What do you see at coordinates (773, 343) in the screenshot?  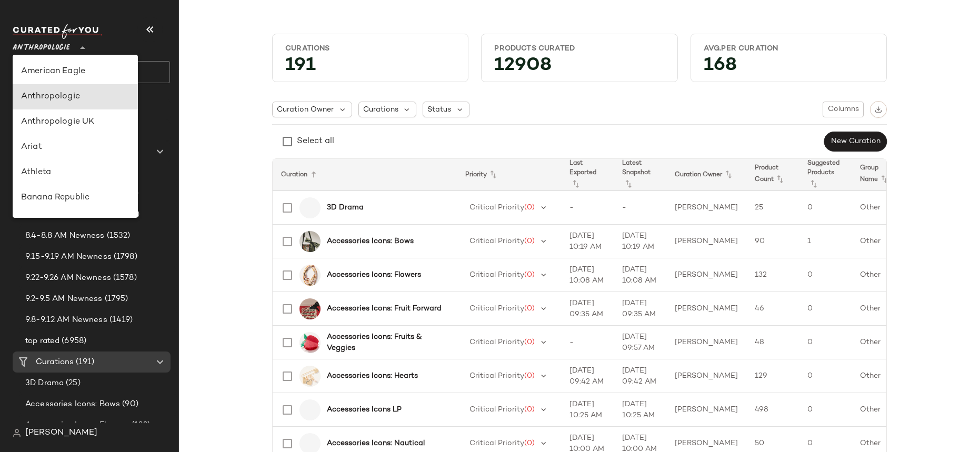 I see `td: 48` at bounding box center [773, 343].